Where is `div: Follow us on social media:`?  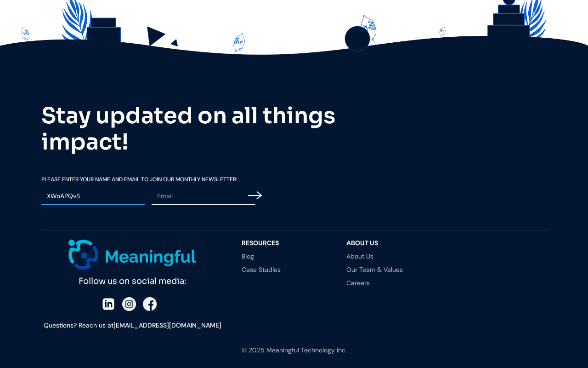
div: Follow us on social media: is located at coordinates (132, 279).